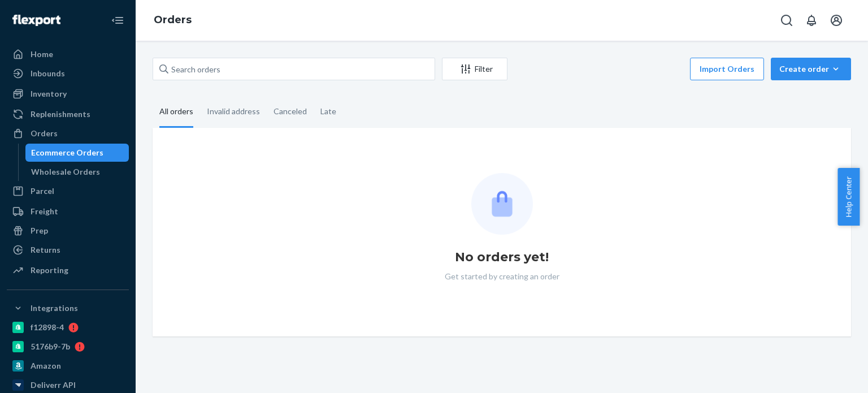 The image size is (868, 393). What do you see at coordinates (68, 114) in the screenshot?
I see `a: Replenishments` at bounding box center [68, 114].